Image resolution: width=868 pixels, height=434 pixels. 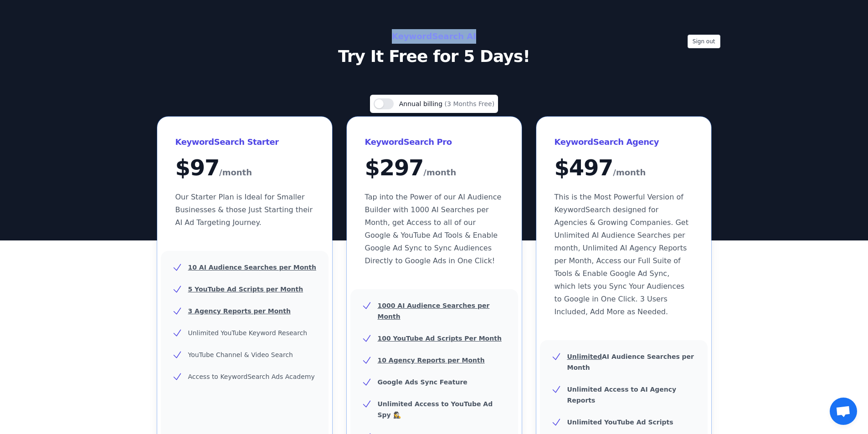 I want to click on p: Someone just tried KeywordSearch., so click(x=100, y=406).